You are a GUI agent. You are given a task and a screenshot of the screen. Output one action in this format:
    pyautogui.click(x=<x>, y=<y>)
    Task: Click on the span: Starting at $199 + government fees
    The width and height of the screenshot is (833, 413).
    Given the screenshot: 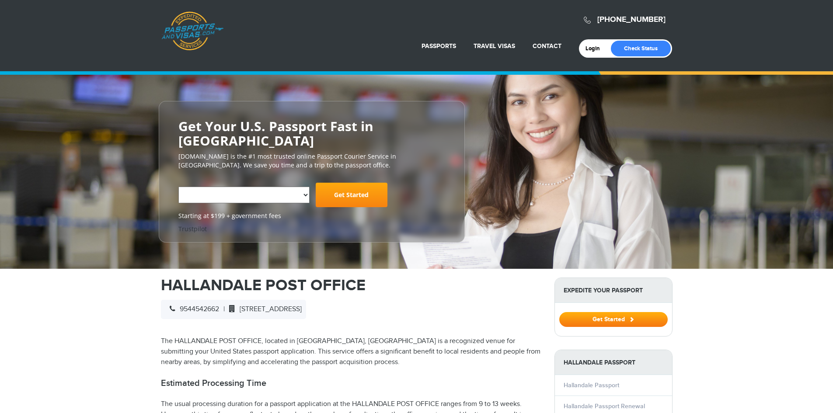 What is the action you would take?
    pyautogui.click(x=312, y=216)
    